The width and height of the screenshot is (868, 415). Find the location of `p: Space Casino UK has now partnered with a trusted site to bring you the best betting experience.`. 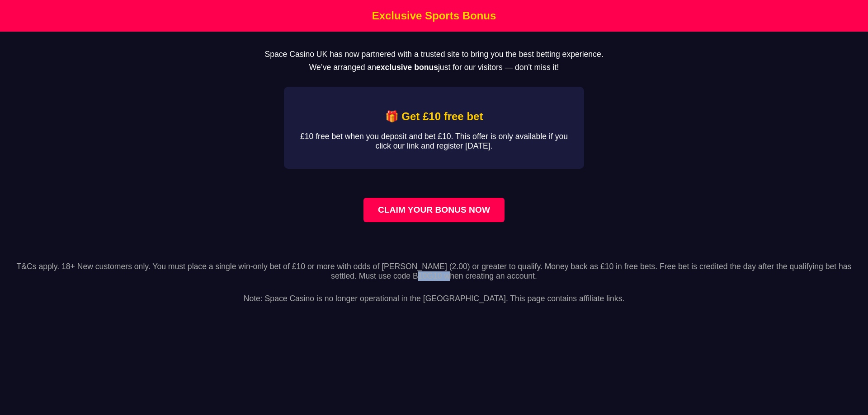

p: Space Casino UK has now partnered with a trusted site to bring you the best betting experience. is located at coordinates (434, 55).